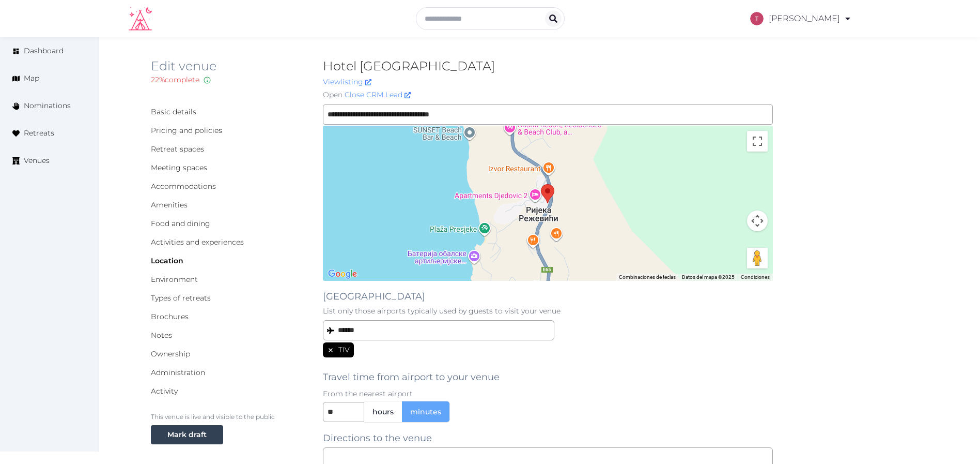 This screenshot has height=464, width=980. I want to click on a: Brochures, so click(170, 316).